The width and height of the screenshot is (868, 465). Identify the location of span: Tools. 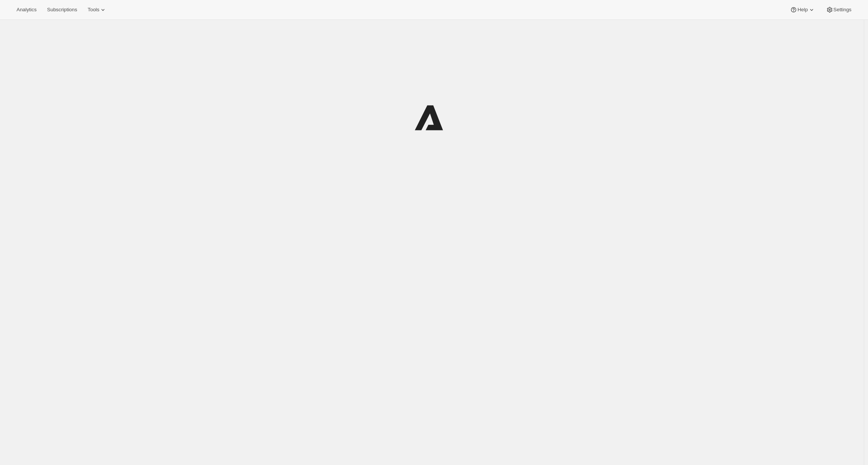
(93, 10).